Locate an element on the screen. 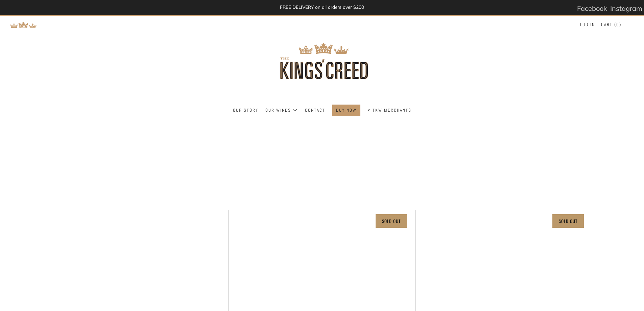 Image resolution: width=644 pixels, height=311 pixels. img: Return to TKW Merchants is located at coordinates (24, 25).